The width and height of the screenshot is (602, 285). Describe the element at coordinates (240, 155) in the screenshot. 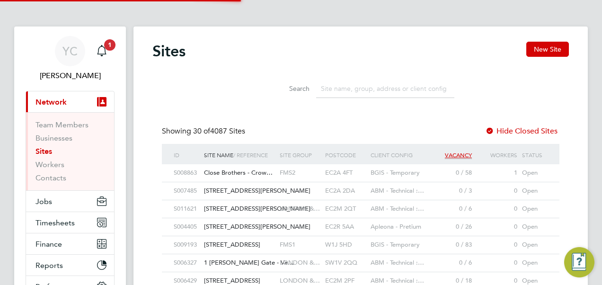

I see `div: Site Name` at that location.